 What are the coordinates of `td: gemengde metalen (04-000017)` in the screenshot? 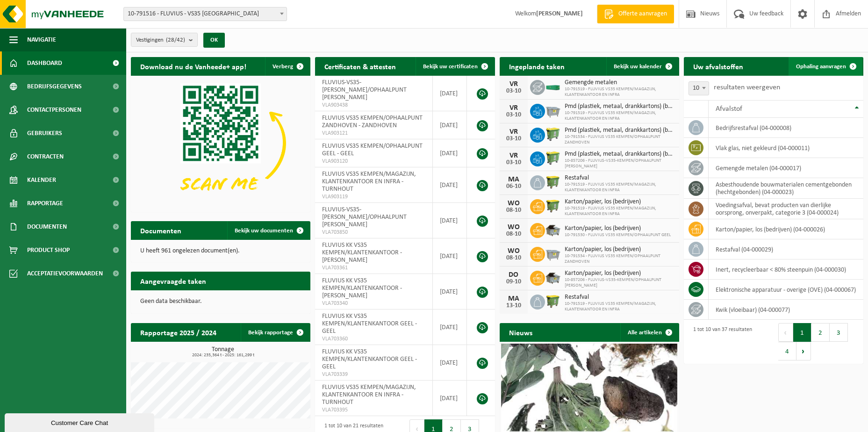 It's located at (785, 168).